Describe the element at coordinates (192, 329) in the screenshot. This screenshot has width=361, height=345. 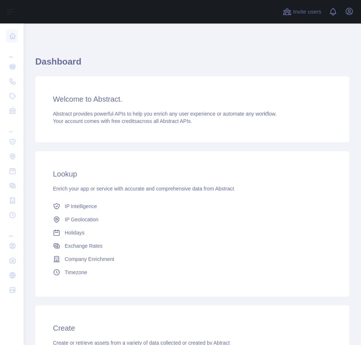
I see `h3: Create` at that location.